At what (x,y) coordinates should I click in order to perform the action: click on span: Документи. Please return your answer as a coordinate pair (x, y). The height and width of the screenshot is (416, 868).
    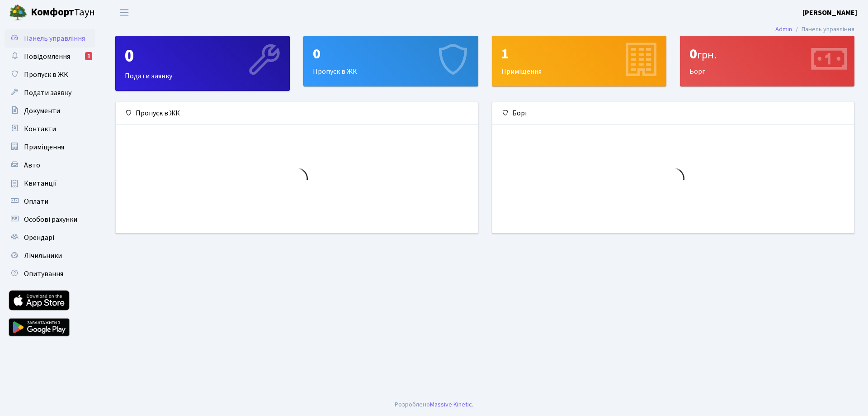
    Looking at the image, I should click on (42, 111).